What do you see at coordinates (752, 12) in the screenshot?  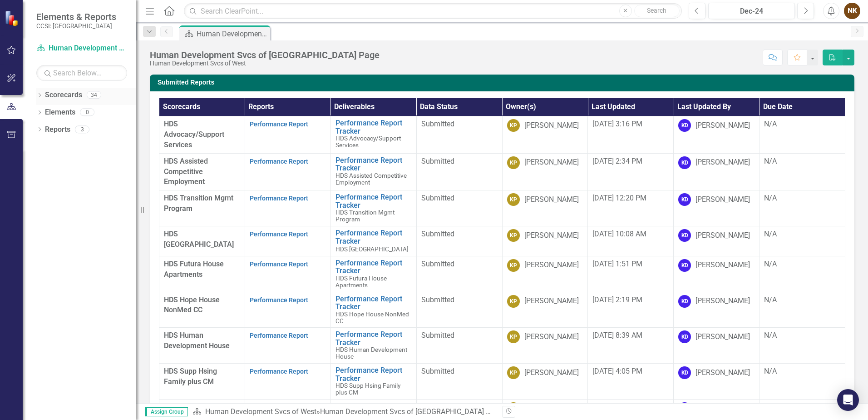 I see `div: Dec-24` at bounding box center [752, 12].